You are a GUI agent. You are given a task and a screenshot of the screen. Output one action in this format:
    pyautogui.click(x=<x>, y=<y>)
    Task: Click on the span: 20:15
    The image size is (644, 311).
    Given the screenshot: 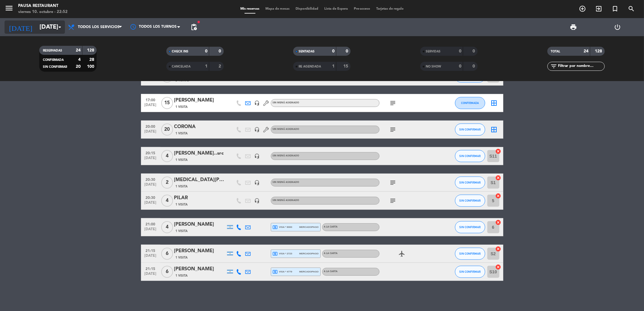 What is the action you would take?
    pyautogui.click(x=151, y=153)
    